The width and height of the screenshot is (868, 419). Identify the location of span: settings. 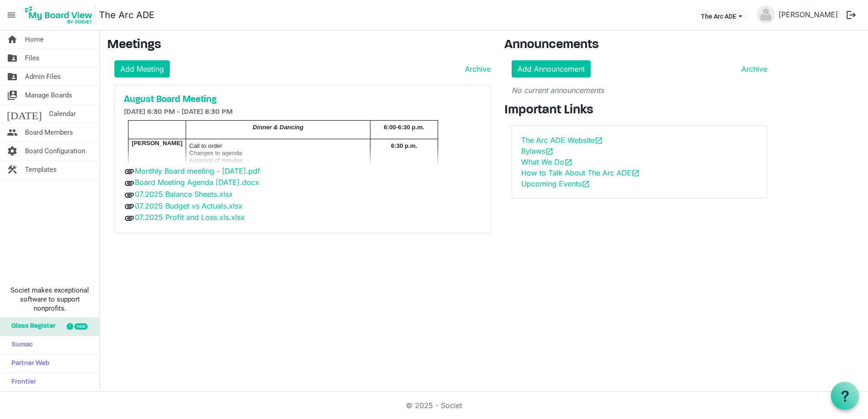
(12, 151).